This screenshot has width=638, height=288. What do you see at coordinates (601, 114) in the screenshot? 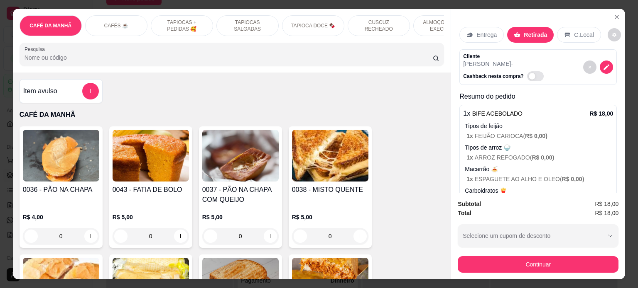
I see `p: R$ 18,00` at bounding box center [601, 114].